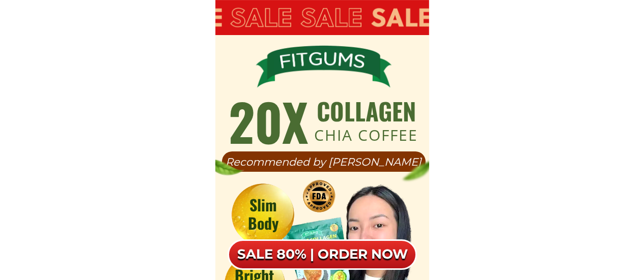  I want to click on h6: SALE 80% | ORDER NOW, so click(322, 255).